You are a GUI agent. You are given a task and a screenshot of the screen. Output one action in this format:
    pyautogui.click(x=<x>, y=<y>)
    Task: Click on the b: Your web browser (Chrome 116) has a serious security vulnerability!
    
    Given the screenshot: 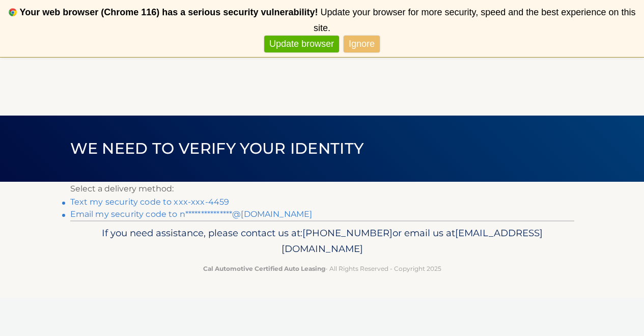 What is the action you would take?
    pyautogui.click(x=169, y=13)
    